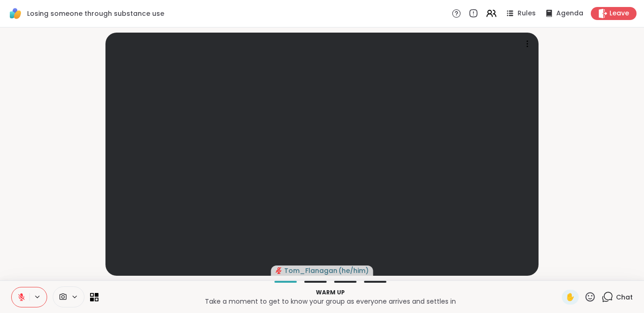  What do you see at coordinates (570, 14) in the screenshot?
I see `span: Agenda` at bounding box center [570, 14].